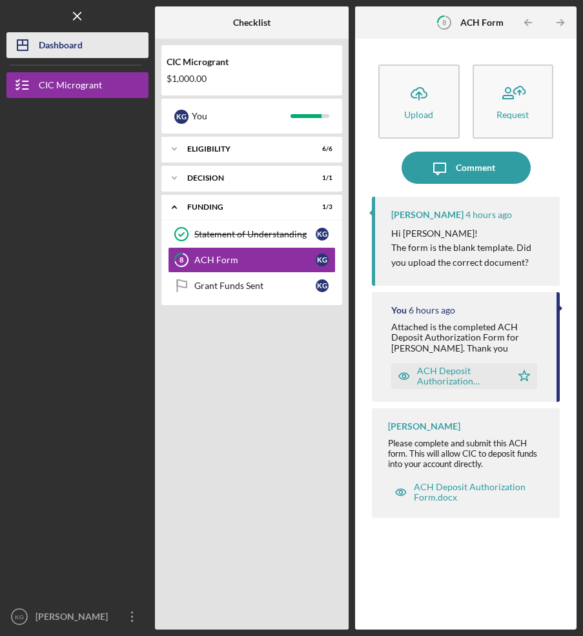 The height and width of the screenshot is (636, 583). What do you see at coordinates (77, 45) in the screenshot?
I see `button: Dashboard` at bounding box center [77, 45].